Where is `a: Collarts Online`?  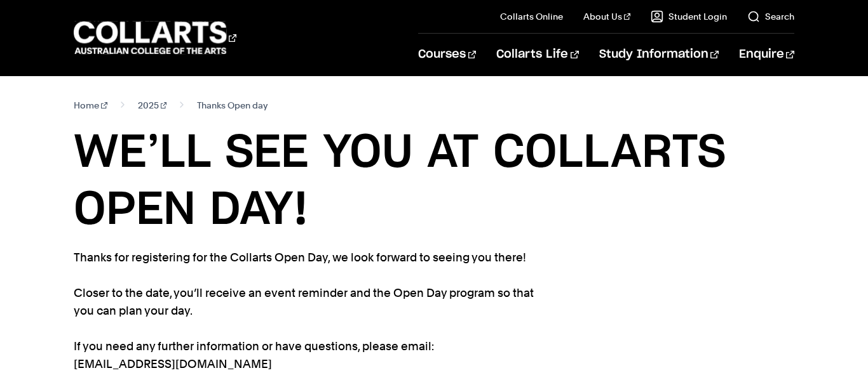 a: Collarts Online is located at coordinates (531, 16).